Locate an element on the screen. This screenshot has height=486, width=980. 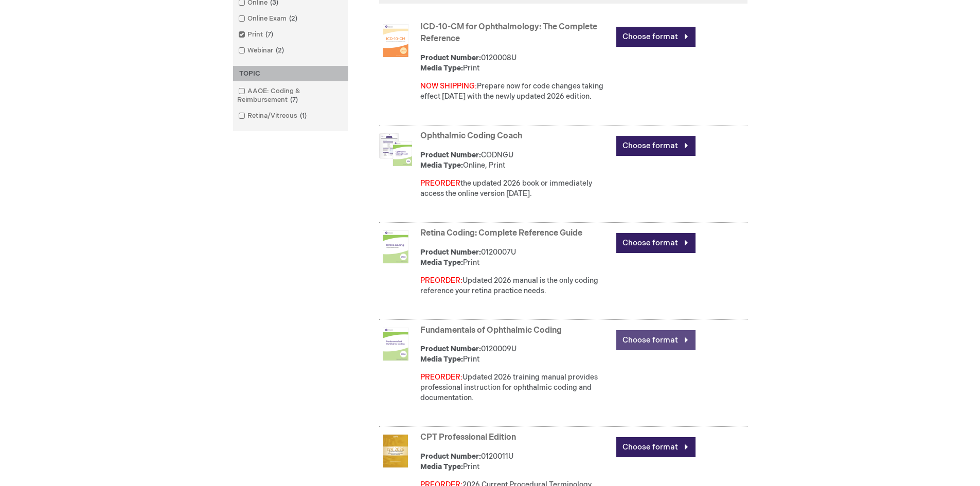
div: CODNGU Online, Print is located at coordinates (516, 161).